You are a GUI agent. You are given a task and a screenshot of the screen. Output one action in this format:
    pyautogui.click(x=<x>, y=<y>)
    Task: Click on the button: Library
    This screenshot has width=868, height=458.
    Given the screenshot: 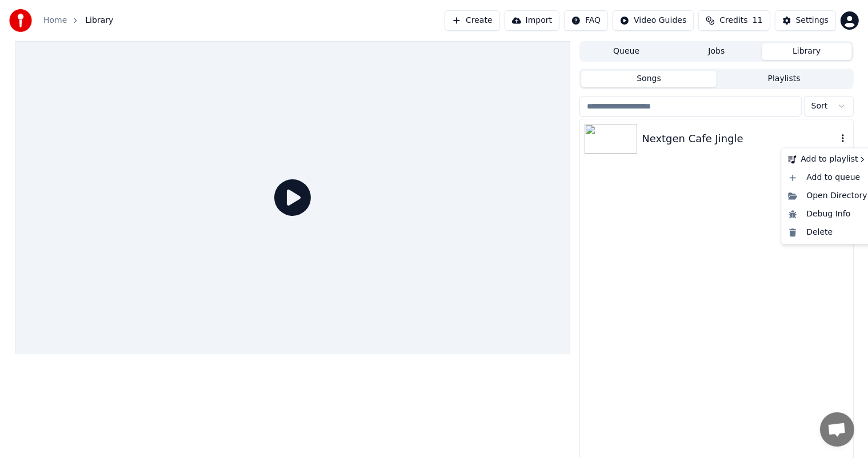 What is the action you would take?
    pyautogui.click(x=807, y=51)
    